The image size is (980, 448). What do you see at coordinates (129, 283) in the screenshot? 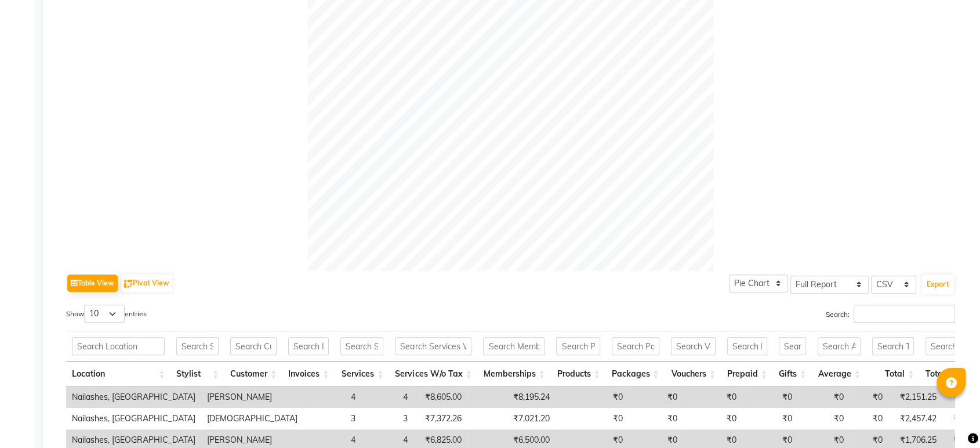
I see `img: pivot.png` at bounding box center [129, 283].